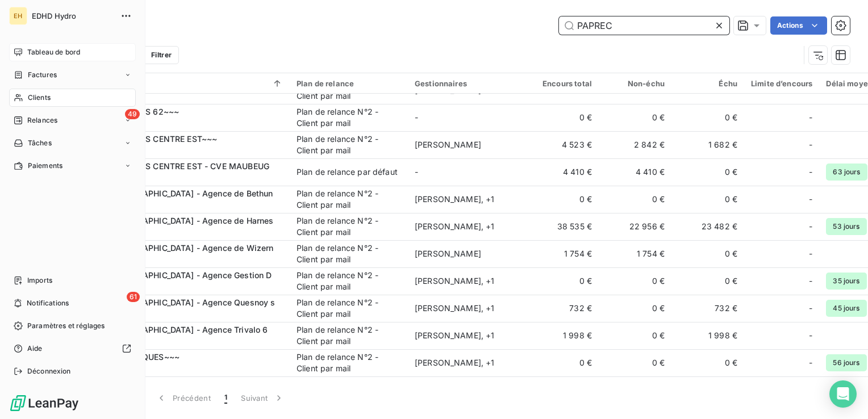 The image size is (868, 419). I want to click on span: 35 jours, so click(846, 281).